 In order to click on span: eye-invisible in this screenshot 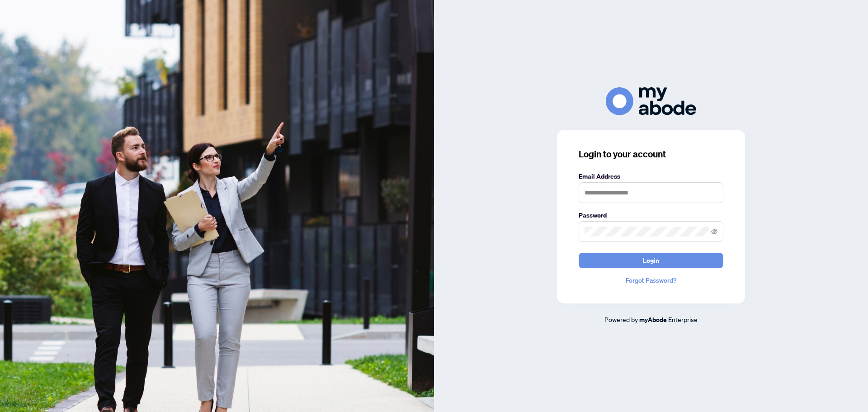, I will do `click(714, 232)`.